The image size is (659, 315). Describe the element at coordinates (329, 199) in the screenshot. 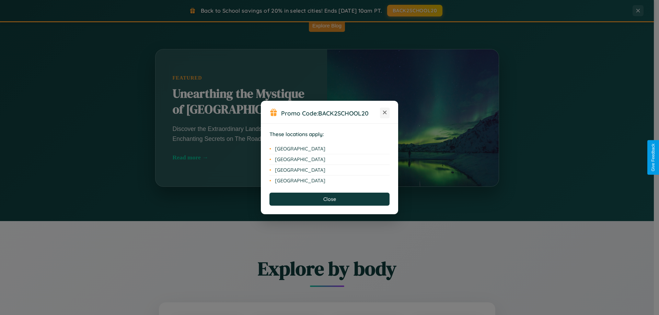

I see `button: Close` at that location.